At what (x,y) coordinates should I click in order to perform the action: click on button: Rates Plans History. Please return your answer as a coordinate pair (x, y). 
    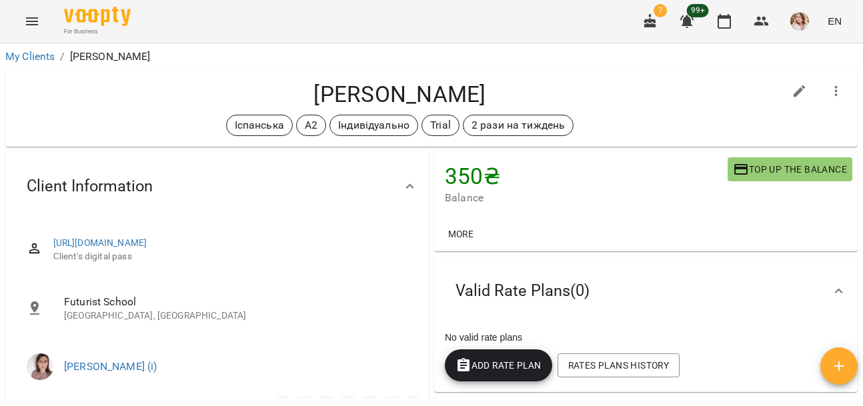
    Looking at the image, I should click on (618, 366).